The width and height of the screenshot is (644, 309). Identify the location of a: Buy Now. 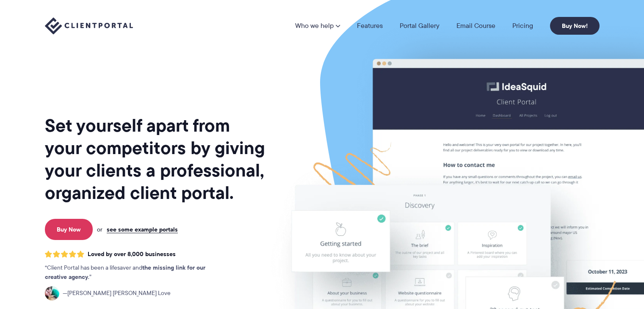
(69, 229).